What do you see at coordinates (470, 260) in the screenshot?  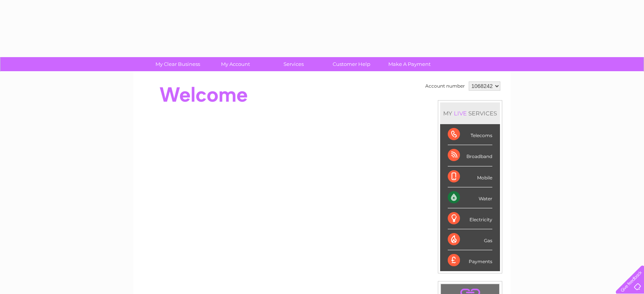 I see `div: Payments` at bounding box center [470, 260].